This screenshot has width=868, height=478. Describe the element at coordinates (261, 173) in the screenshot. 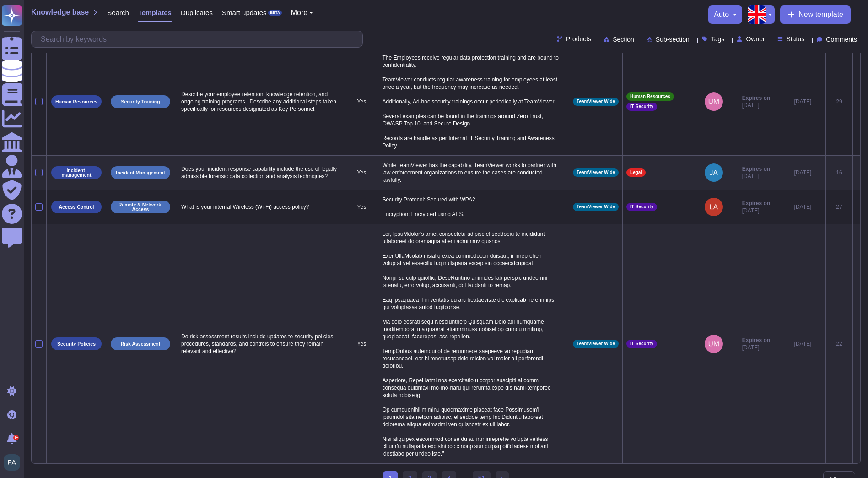

I see `p: Does your incident response capability include the use of legally admissible forensic data collec...` at that location.